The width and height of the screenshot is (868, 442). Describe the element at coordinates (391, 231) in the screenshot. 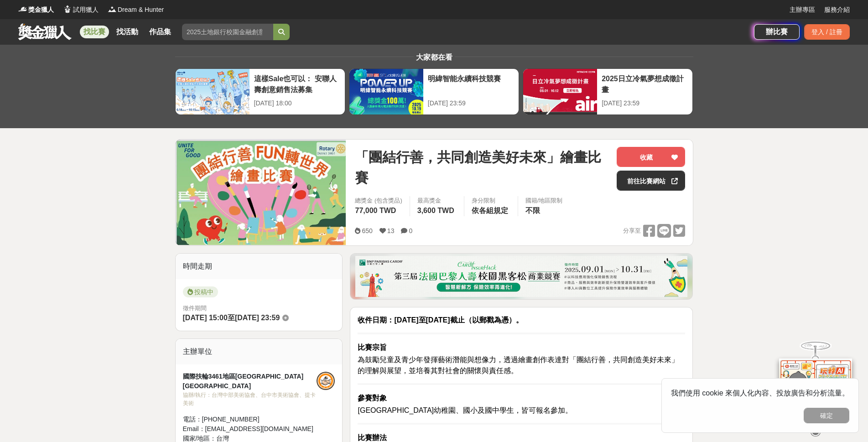

I see `span: 13` at that location.